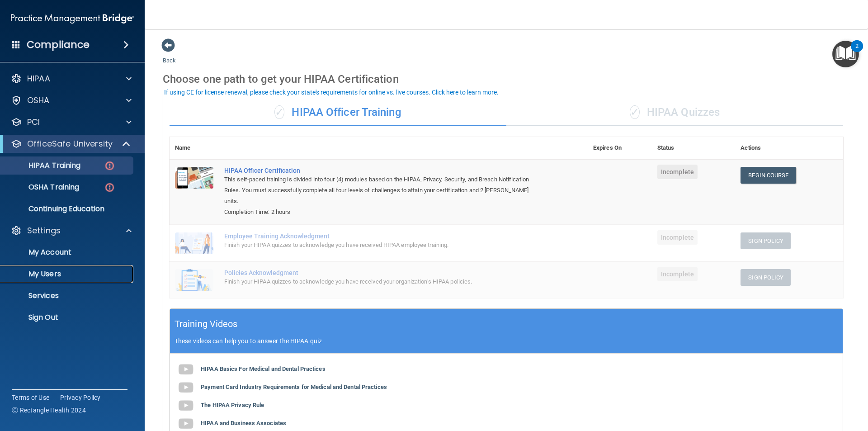 This screenshot has width=868, height=431. I want to click on p: Services, so click(68, 296).